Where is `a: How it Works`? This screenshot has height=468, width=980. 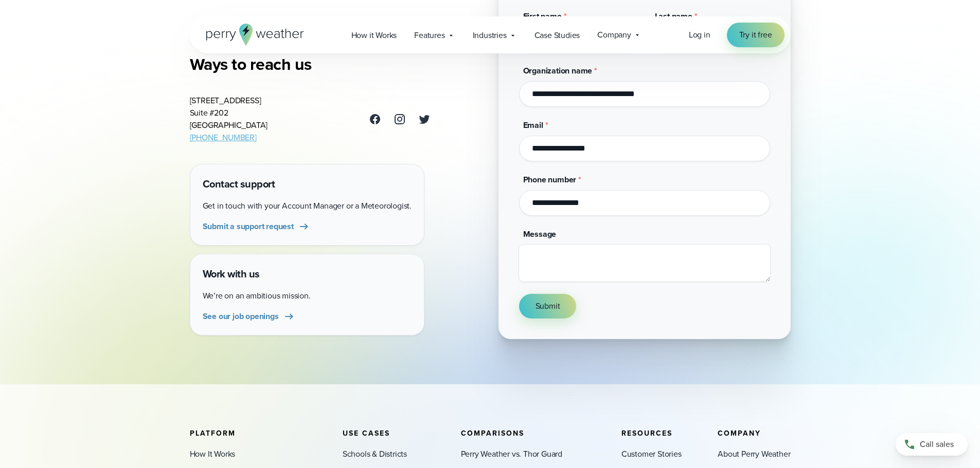
a: How it Works is located at coordinates (374, 35).